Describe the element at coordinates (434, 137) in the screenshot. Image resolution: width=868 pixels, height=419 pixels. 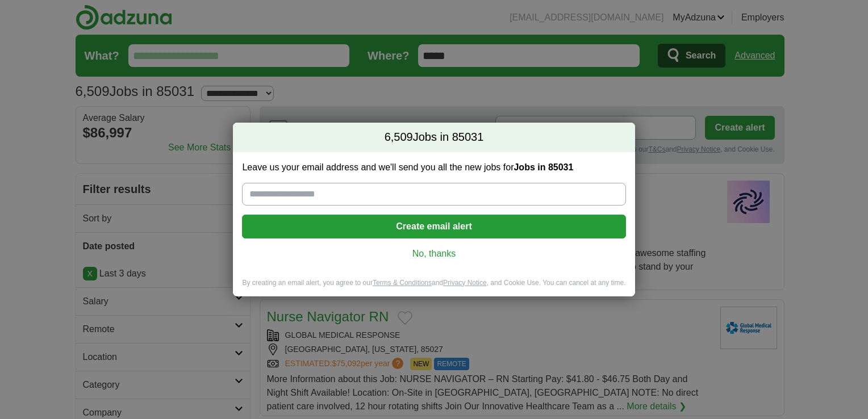
I see `h2: Jobs in 85031` at that location.